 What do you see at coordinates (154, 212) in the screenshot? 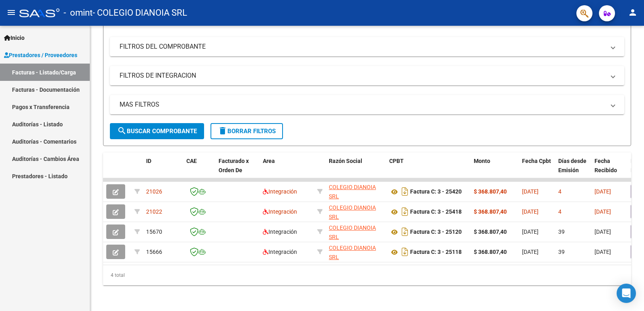
I see `span: 21022` at bounding box center [154, 212].